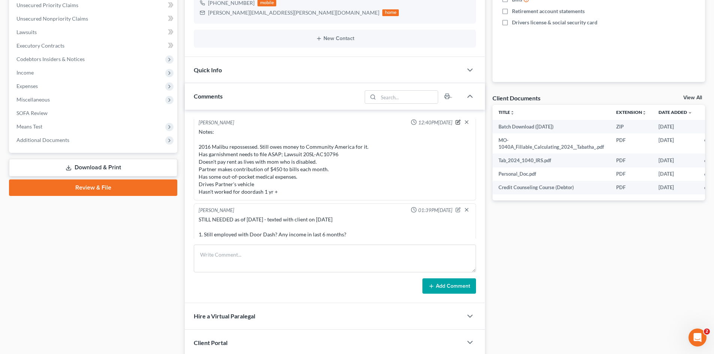 This screenshot has height=354, width=714. I want to click on span: Client Portal, so click(211, 343).